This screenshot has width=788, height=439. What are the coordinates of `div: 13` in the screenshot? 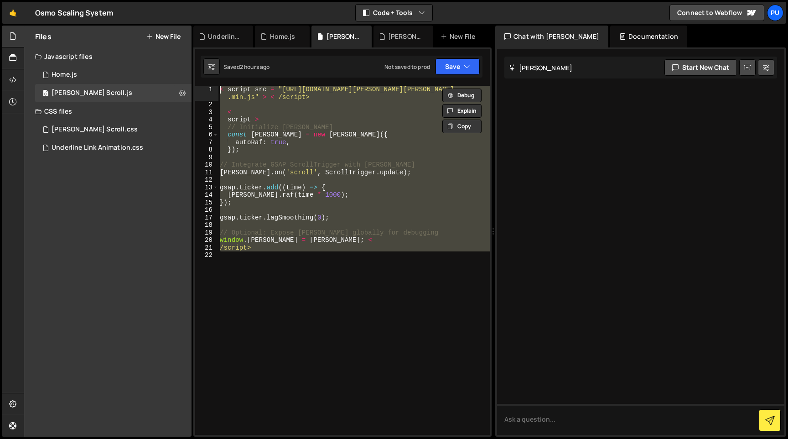 It's located at (207, 187).